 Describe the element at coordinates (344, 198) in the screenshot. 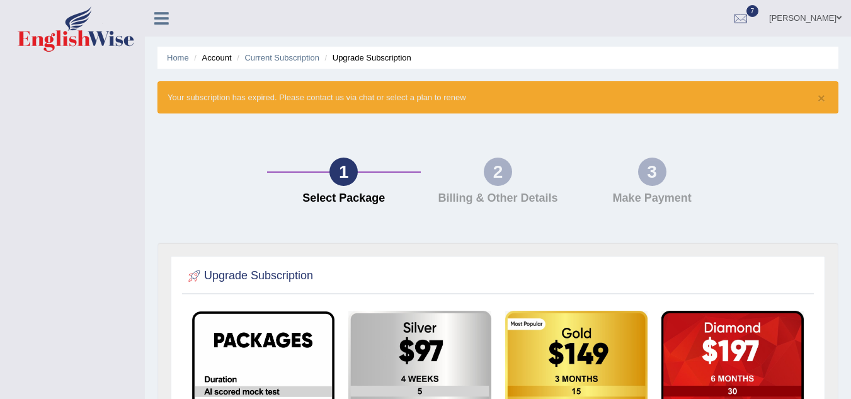

I see `h4: Select Package` at that location.